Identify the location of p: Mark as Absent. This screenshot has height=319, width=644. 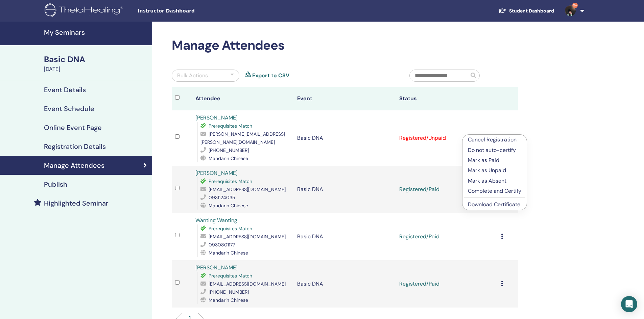
(494, 181).